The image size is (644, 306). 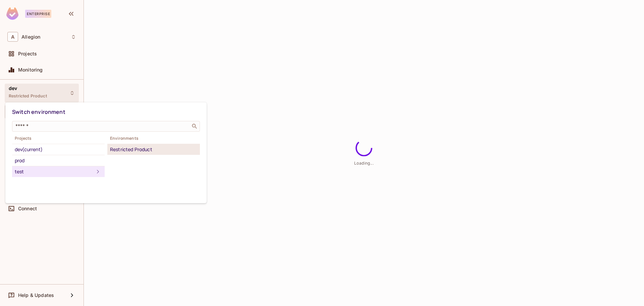 What do you see at coordinates (153, 149) in the screenshot?
I see `div: Restricted Product` at bounding box center [153, 149].